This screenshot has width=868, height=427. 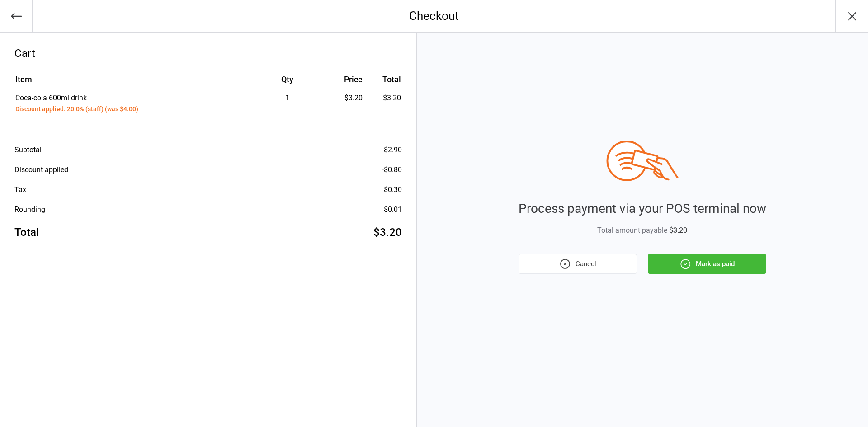 What do you see at coordinates (28, 150) in the screenshot?
I see `div: Subtotal` at bounding box center [28, 150].